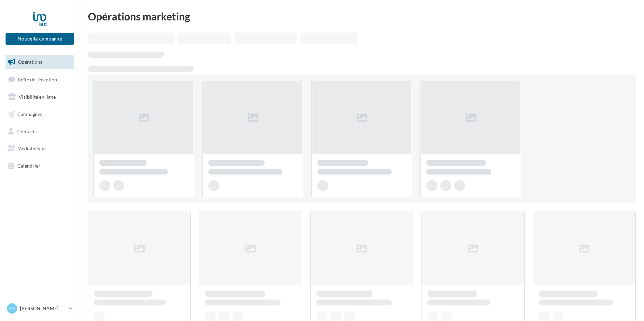 The image size is (644, 321). Describe the element at coordinates (29, 165) in the screenshot. I see `span: Calendrier` at that location.